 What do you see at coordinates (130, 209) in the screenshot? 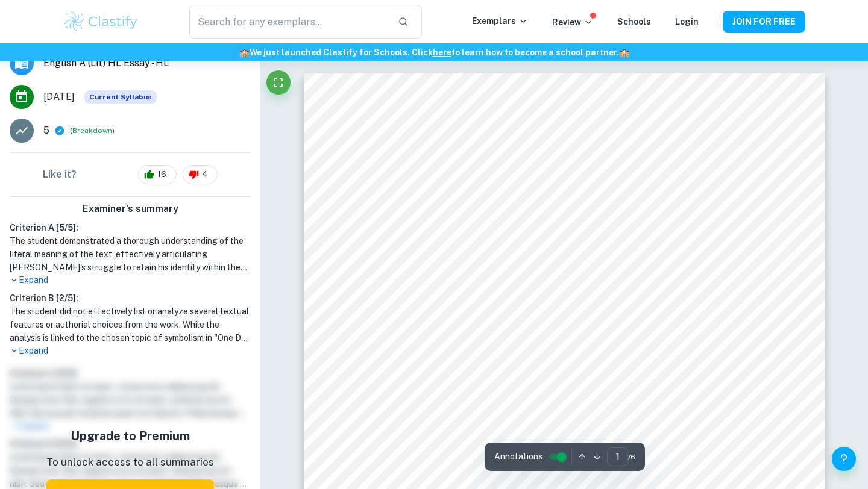
I see `h6: Examiner's summary` at bounding box center [130, 209].